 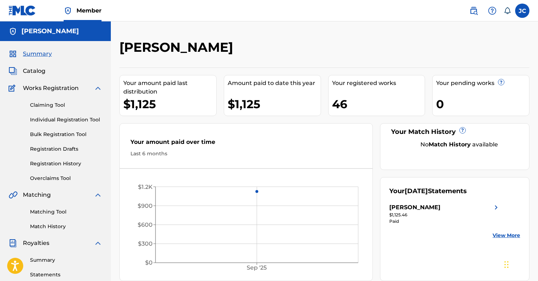 What do you see at coordinates (474, 11) in the screenshot?
I see `a: Public Search` at bounding box center [474, 11].